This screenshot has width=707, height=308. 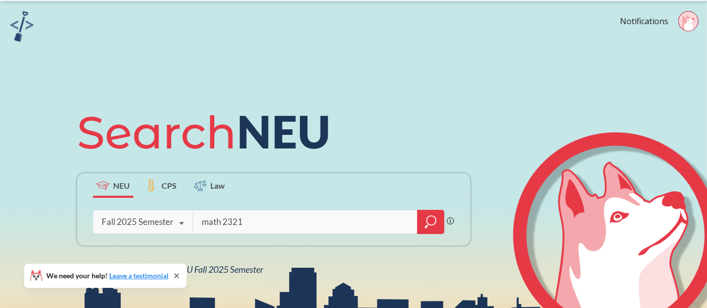 What do you see at coordinates (138, 222) in the screenshot?
I see `div: Fall 2025 Semester` at bounding box center [138, 222].